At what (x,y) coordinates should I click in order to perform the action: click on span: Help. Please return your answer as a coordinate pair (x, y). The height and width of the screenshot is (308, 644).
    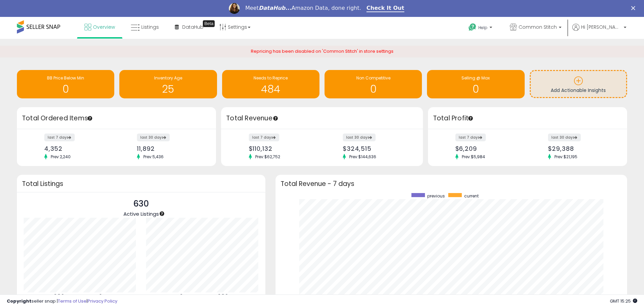
    Looking at the image, I should click on (483, 27).